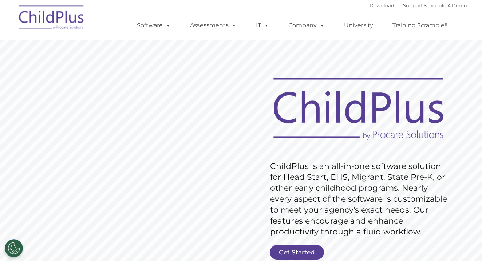  I want to click on button: Cookies Settings, so click(14, 248).